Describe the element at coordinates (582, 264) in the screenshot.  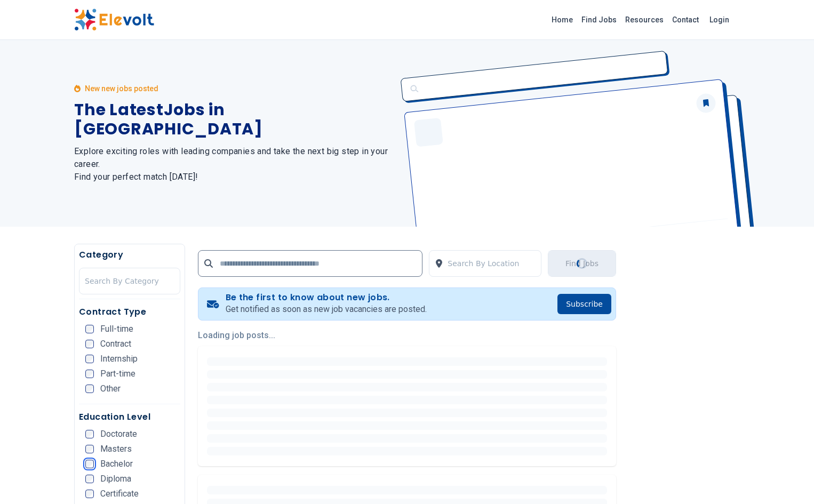
I see `button: Find JobsLoading...` at that location.